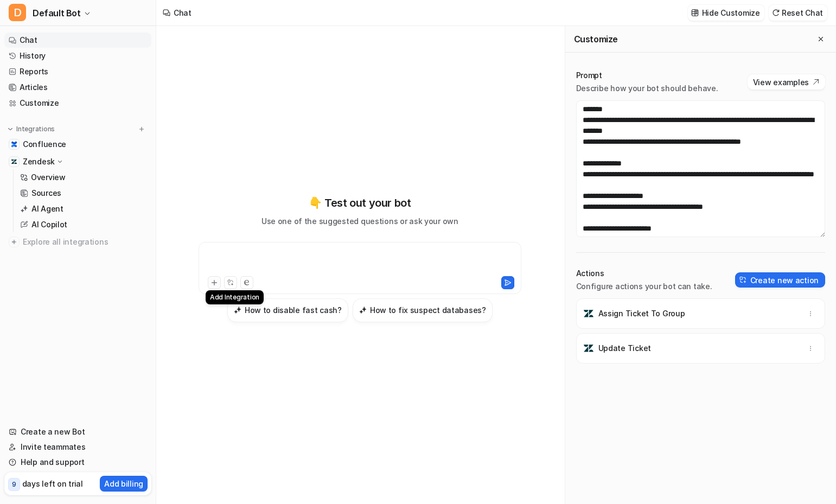  I want to click on button: Integrations, so click(31, 129).